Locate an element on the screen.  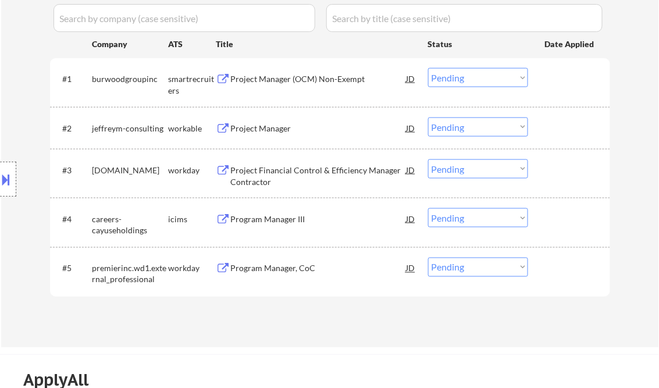
div: Program Manager III is located at coordinates (319, 219).